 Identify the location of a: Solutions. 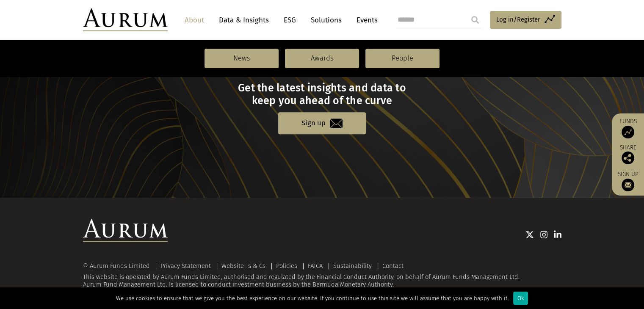
(326, 20).